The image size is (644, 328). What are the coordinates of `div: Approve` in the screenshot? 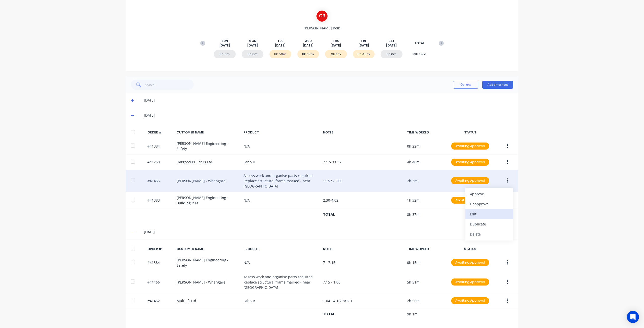 It's located at (489, 194).